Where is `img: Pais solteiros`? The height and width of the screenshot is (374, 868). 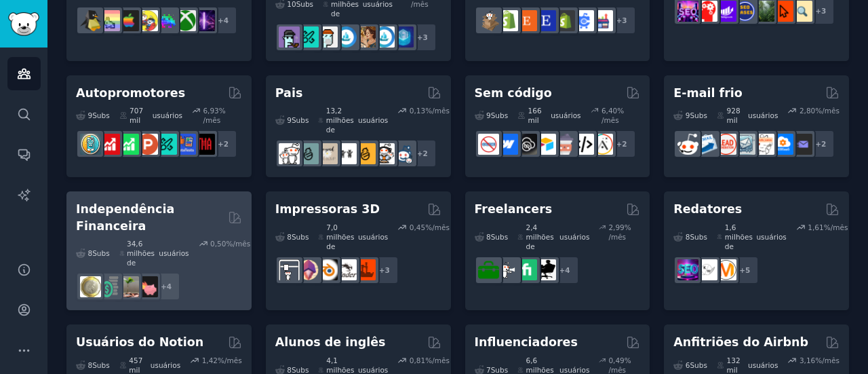
img: Pais solteiros is located at coordinates (308, 154).